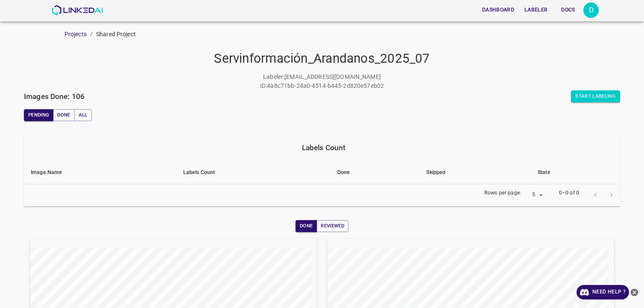 This screenshot has height=308, width=644. Describe the element at coordinates (498, 10) in the screenshot. I see `a: Dashboard` at that location.